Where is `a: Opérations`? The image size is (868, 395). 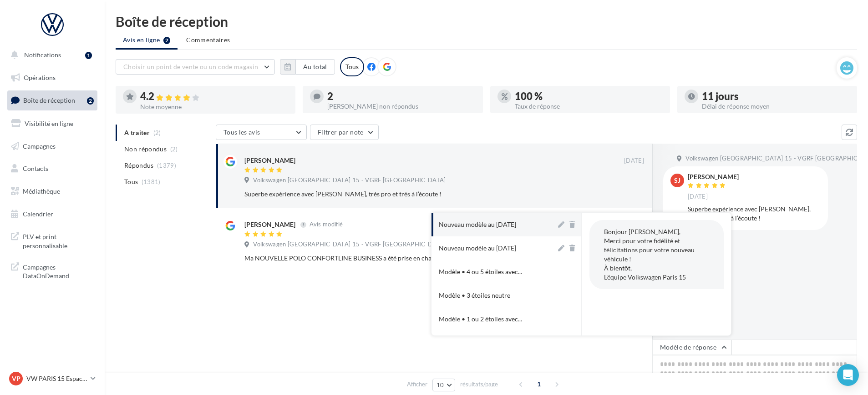
a: Opérations is located at coordinates (53, 77).